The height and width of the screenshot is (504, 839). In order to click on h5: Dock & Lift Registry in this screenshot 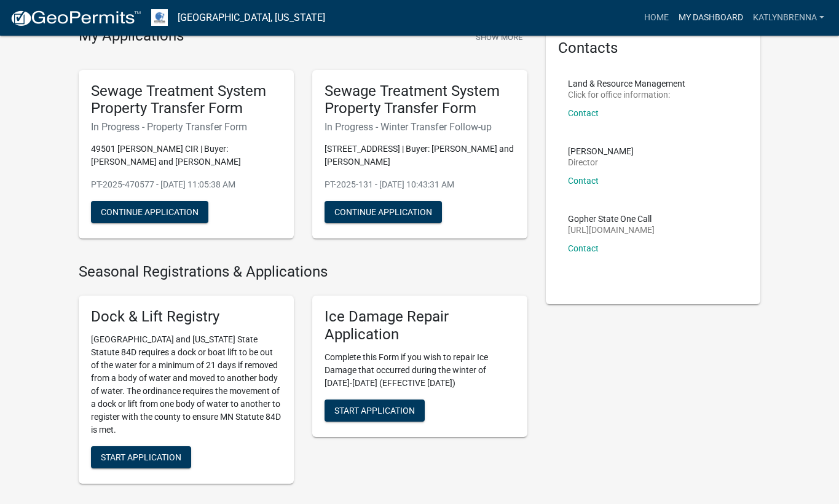, I will do `click(186, 317)`.